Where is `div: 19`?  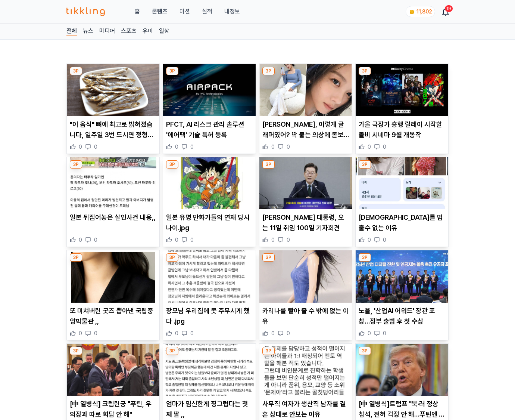
div: 19 is located at coordinates (449, 8).